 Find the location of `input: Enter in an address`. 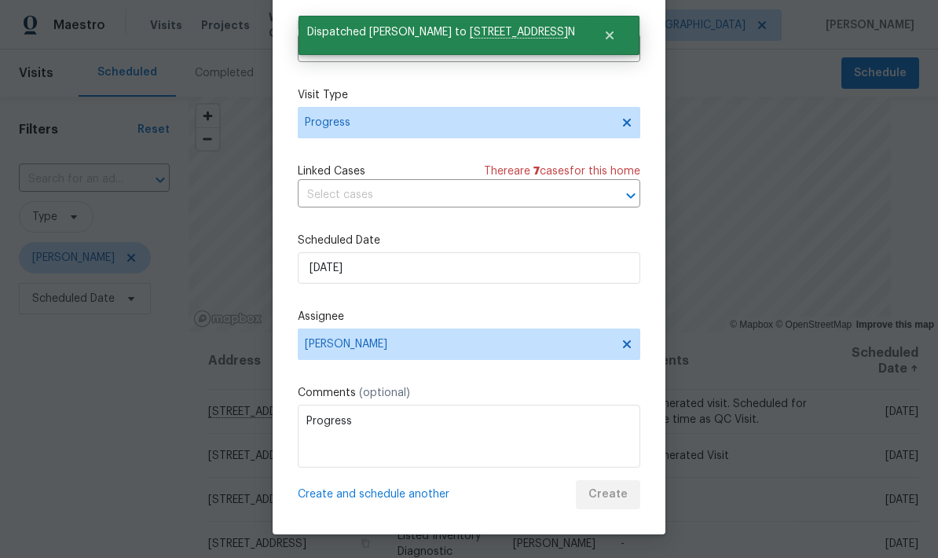

input: Enter in an address is located at coordinates (447, 49).